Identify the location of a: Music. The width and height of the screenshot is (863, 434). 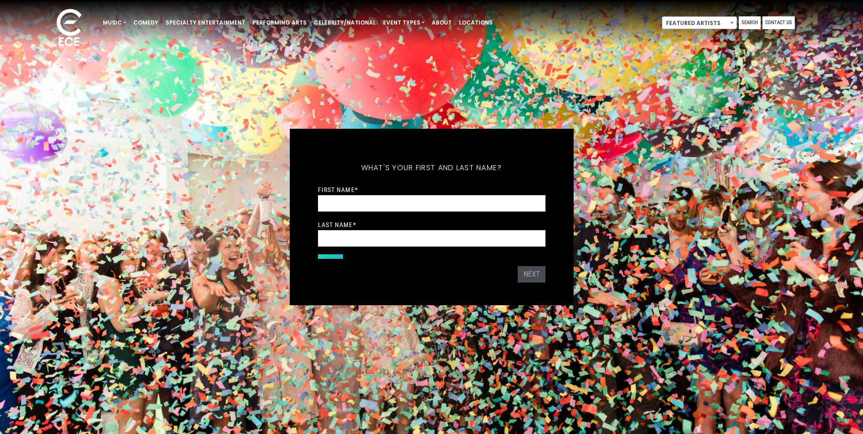
(114, 23).